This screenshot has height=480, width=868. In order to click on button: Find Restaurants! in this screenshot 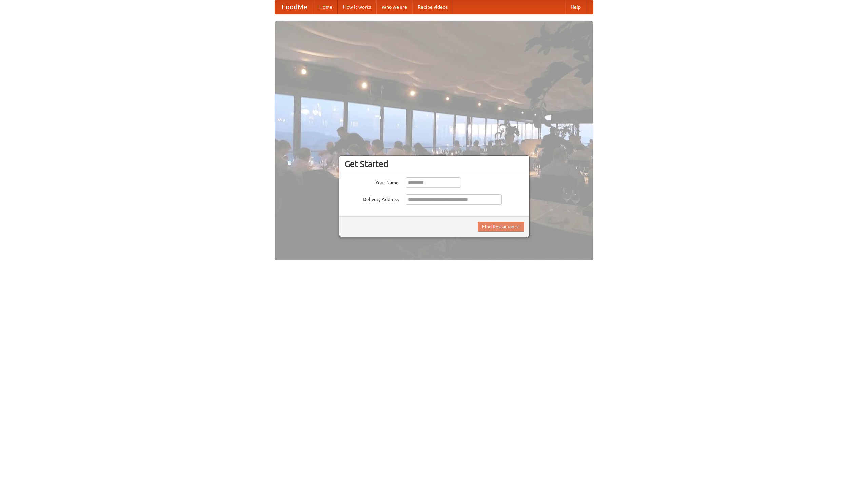, I will do `click(501, 226)`.